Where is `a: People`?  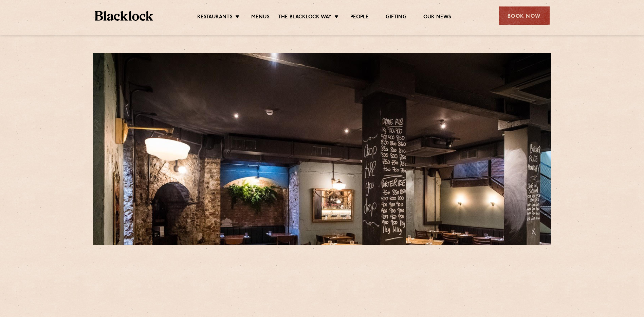 a: People is located at coordinates (360, 18).